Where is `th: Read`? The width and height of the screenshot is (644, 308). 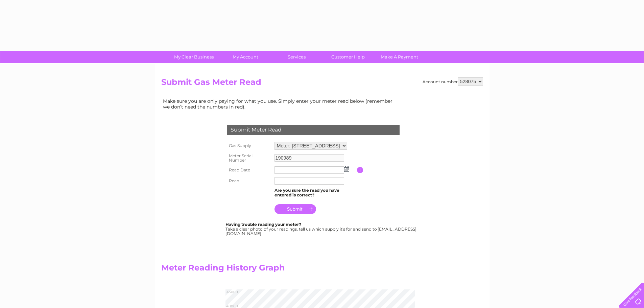
th: Read is located at coordinates (249, 181).